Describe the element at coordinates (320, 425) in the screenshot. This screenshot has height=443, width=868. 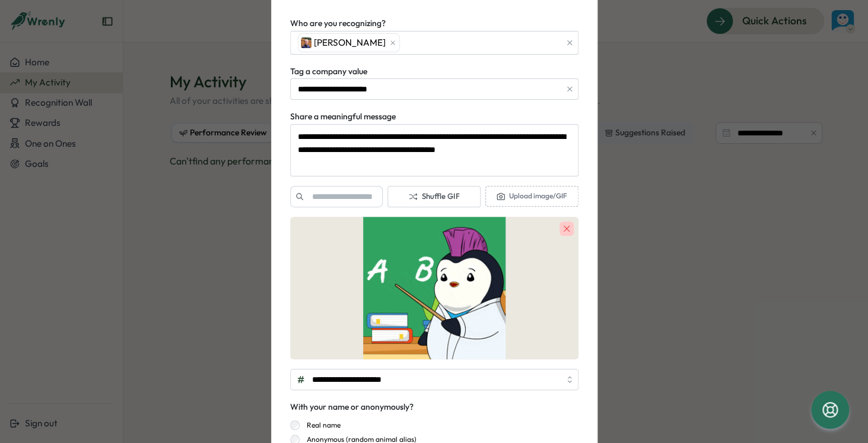
I see `label: Real name` at that location.